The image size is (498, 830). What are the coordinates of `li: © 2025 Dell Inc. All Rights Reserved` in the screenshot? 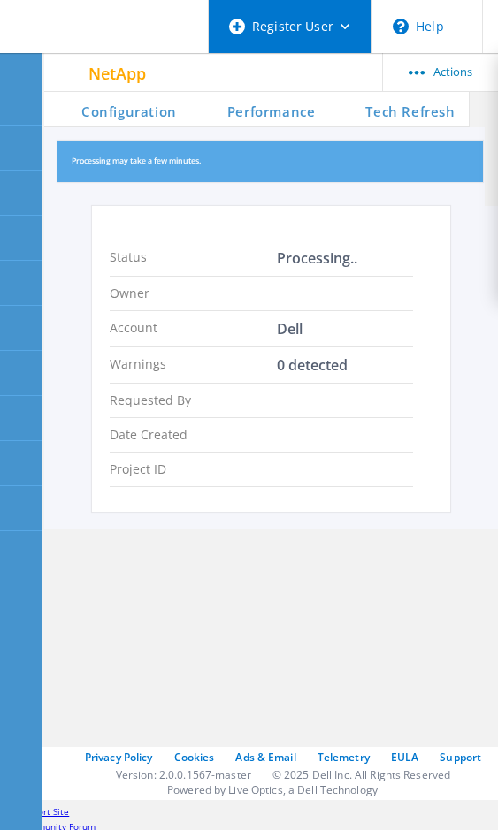 It's located at (361, 775).